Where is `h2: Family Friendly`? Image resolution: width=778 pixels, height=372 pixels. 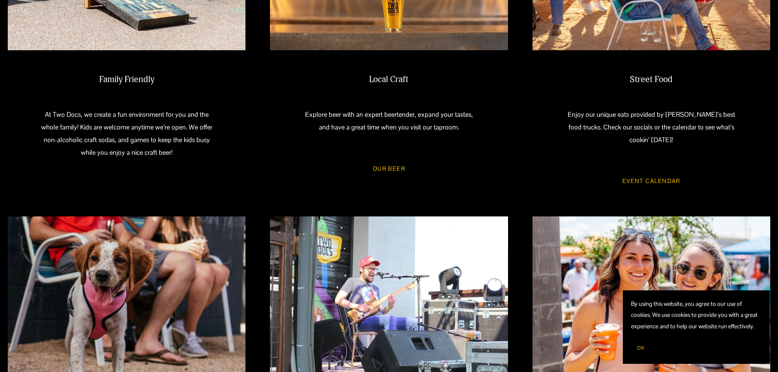
h2: Family Friendly is located at coordinates (127, 80).